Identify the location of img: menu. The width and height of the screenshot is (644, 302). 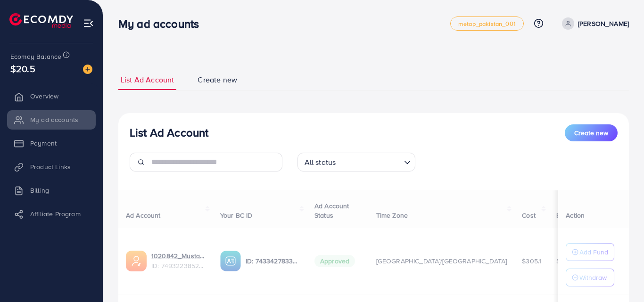
(88, 23).